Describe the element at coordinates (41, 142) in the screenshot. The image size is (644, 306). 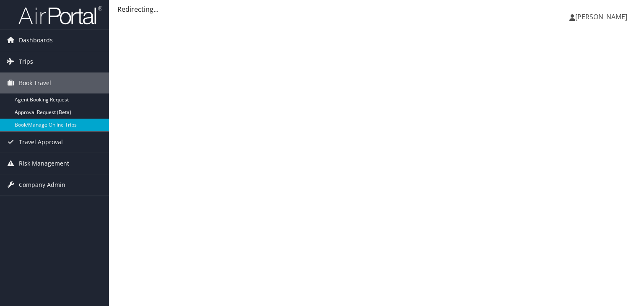
I see `span: Travel Approval` at that location.